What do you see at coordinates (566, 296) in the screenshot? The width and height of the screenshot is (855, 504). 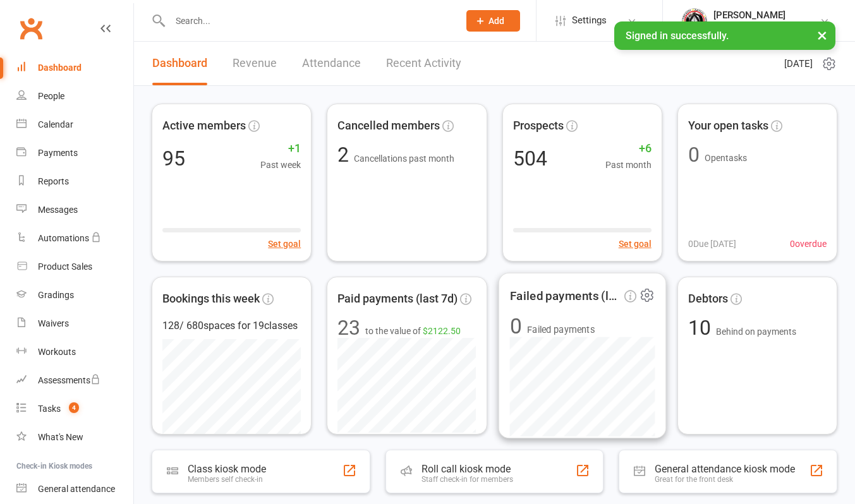 I see `span: Failed payments (last 30d)` at bounding box center [566, 296].